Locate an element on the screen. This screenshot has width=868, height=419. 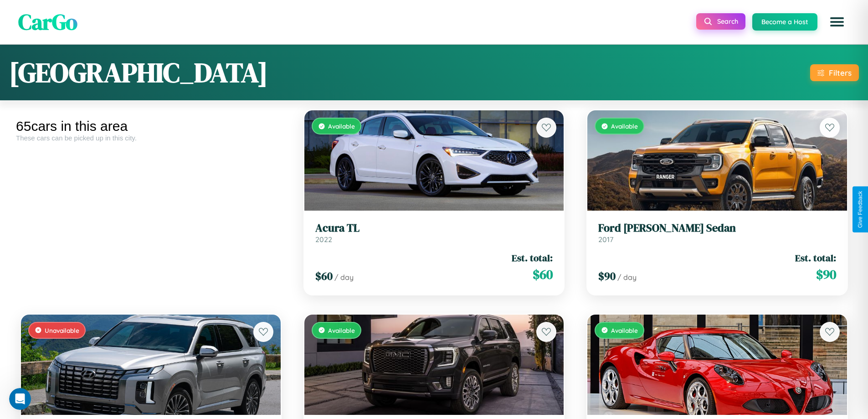
button: Filters is located at coordinates (835, 73).